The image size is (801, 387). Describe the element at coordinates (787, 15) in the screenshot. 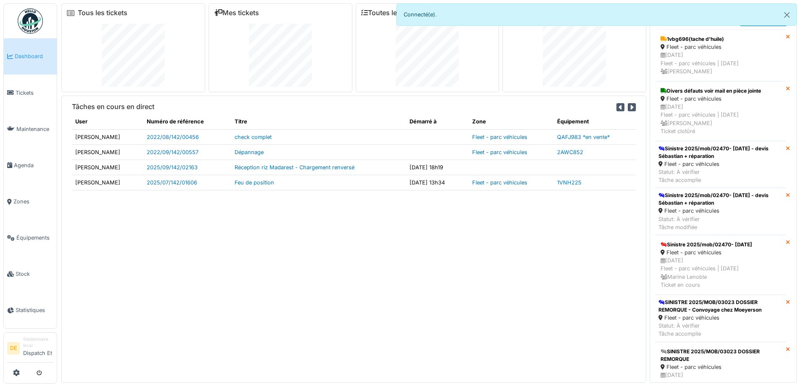

I see `button: Close` at that location.